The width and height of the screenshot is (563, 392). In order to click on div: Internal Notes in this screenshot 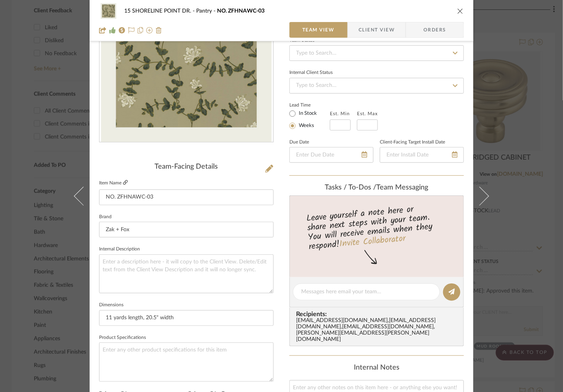, I will do `click(377, 368)`.